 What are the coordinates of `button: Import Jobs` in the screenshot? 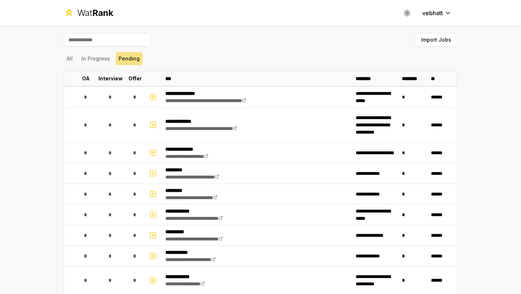 It's located at (436, 40).